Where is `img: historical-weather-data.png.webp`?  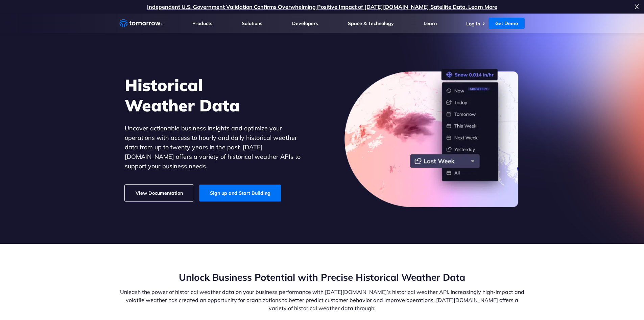
img: historical-weather-data.png.webp is located at coordinates (432, 138).